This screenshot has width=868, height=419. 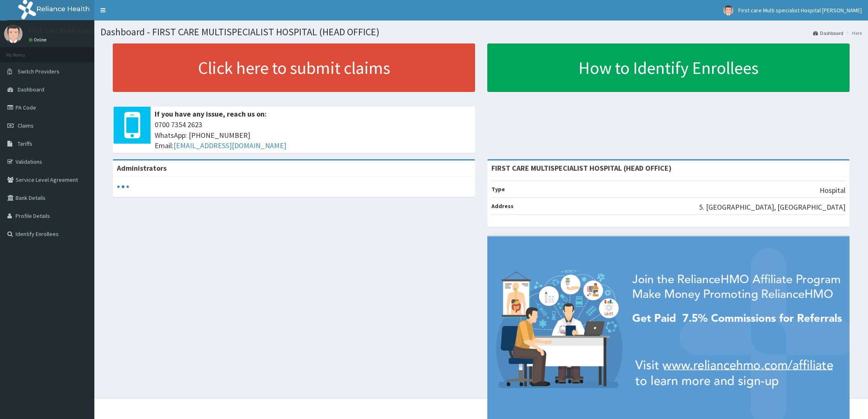 What do you see at coordinates (853, 33) in the screenshot?
I see `li: Here` at bounding box center [853, 33].